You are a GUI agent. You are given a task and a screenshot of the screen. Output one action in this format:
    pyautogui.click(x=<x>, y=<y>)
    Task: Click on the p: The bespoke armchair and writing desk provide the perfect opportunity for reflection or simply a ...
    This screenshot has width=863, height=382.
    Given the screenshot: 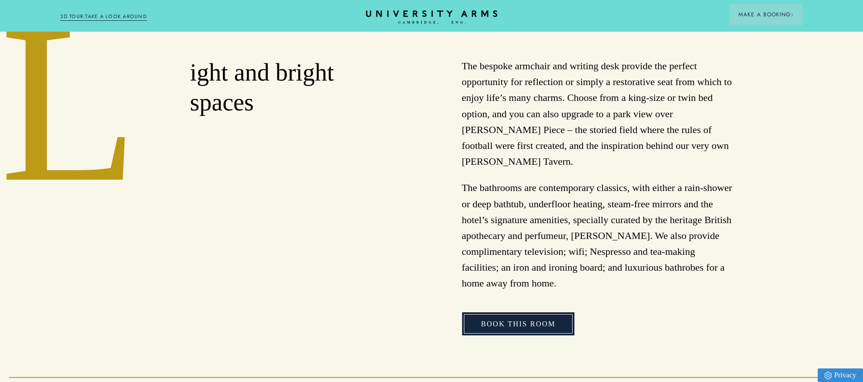 What is the action you would take?
    pyautogui.click(x=598, y=114)
    